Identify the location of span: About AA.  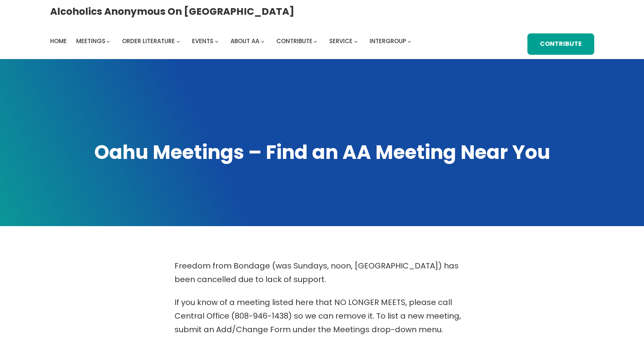
(245, 41).